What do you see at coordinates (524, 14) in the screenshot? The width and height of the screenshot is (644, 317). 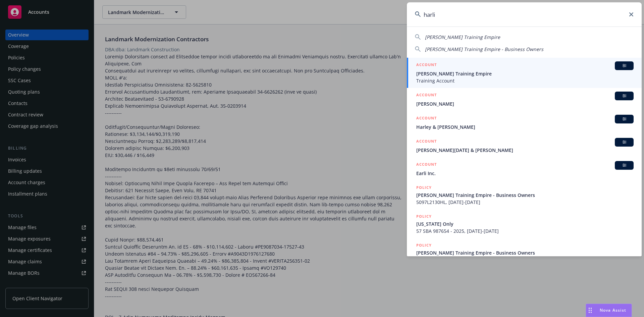 I see `input: Search...` at bounding box center [524, 14].